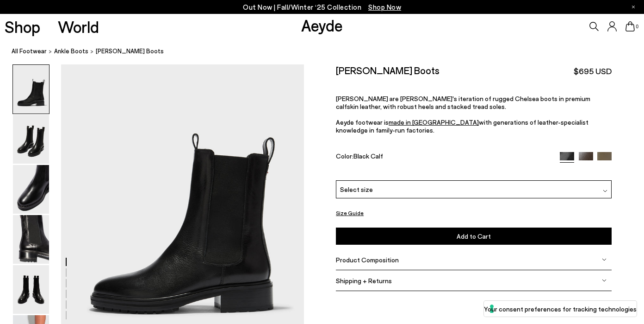  I want to click on img: Jack Chelsea Boots - Image 1, so click(31, 89).